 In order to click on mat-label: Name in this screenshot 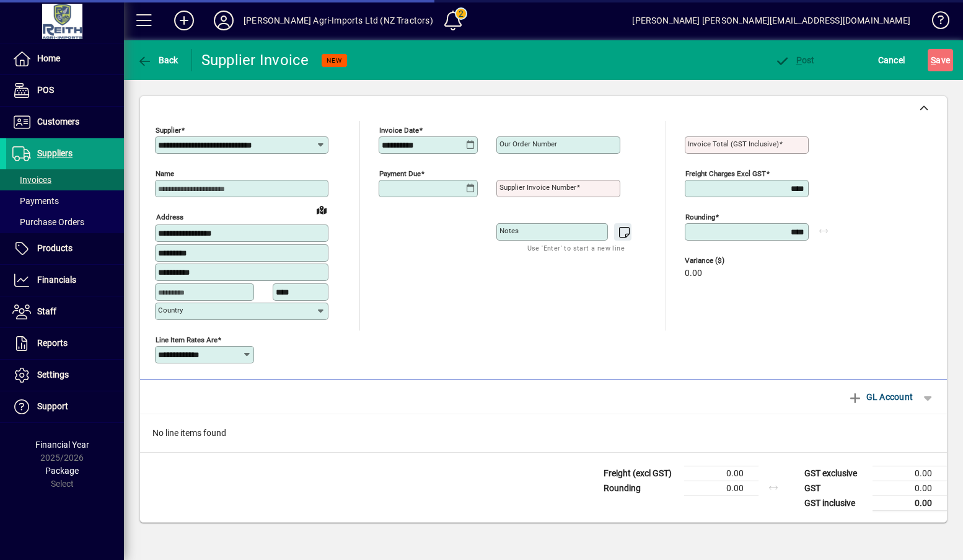, I will do `click(165, 173)`.